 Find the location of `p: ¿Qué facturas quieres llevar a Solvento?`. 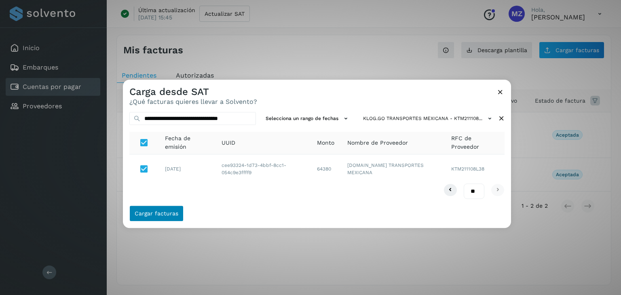

p: ¿Qué facturas quieres llevar a Solvento? is located at coordinates (193, 102).